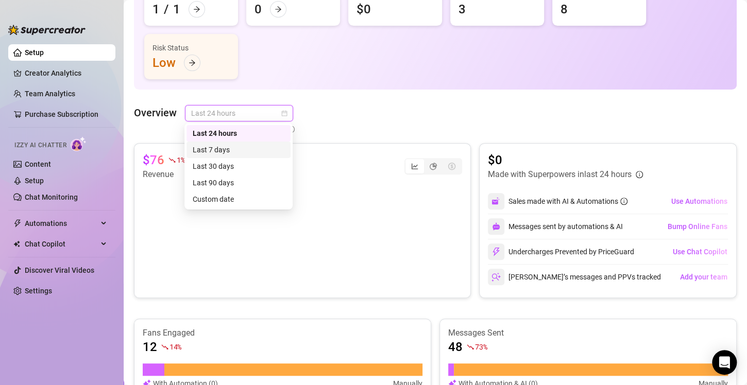 This screenshot has width=747, height=385. What do you see at coordinates (51, 197) in the screenshot?
I see `a: Chat Monitoring` at bounding box center [51, 197].